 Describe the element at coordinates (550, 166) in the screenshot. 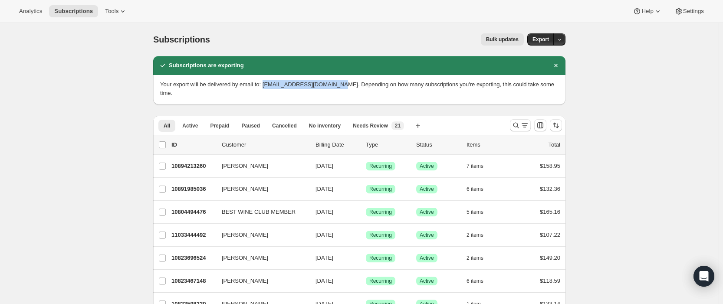

I see `span: $158.95` at that location.